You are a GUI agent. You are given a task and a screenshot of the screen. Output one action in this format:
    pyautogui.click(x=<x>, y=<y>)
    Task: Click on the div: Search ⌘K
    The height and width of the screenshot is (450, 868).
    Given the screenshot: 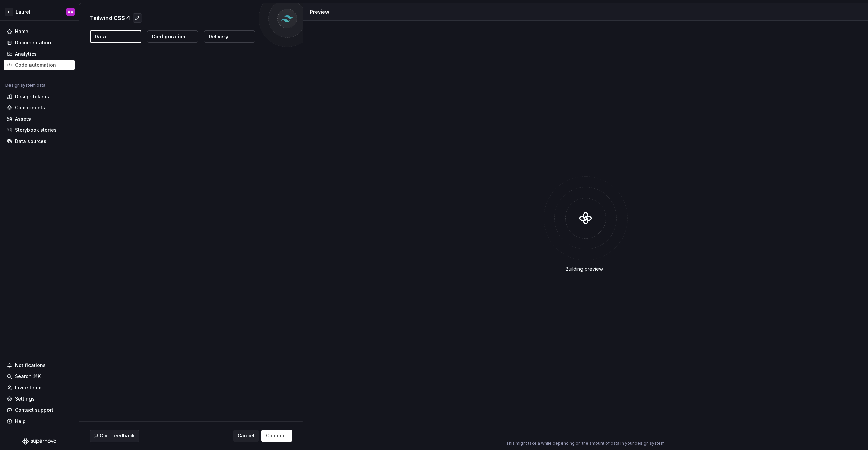 What is the action you would take?
    pyautogui.click(x=28, y=377)
    